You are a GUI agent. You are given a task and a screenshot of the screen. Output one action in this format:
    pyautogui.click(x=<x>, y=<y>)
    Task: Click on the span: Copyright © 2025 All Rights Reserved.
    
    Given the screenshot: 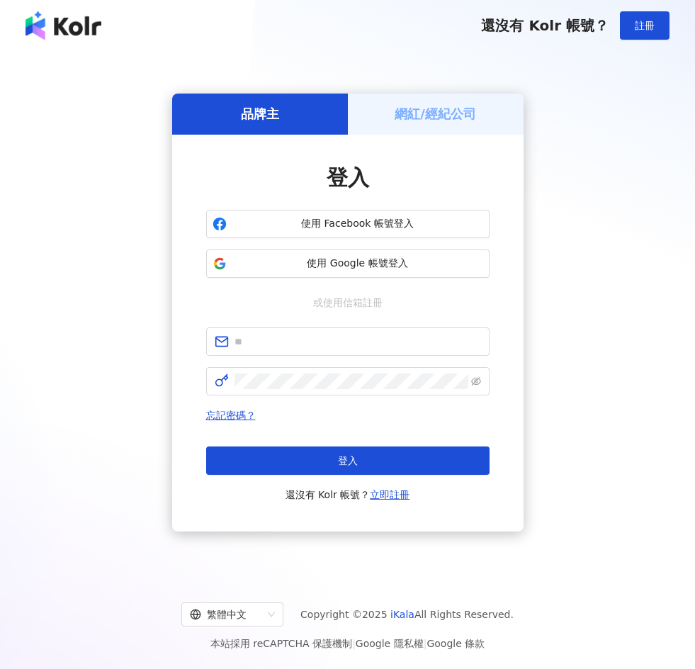 What is the action you would take?
    pyautogui.click(x=406, y=614)
    